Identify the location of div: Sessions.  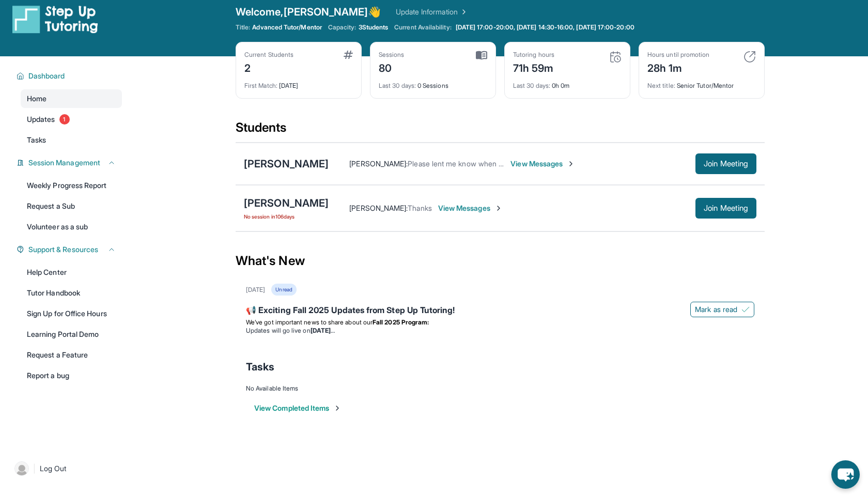
(391, 55).